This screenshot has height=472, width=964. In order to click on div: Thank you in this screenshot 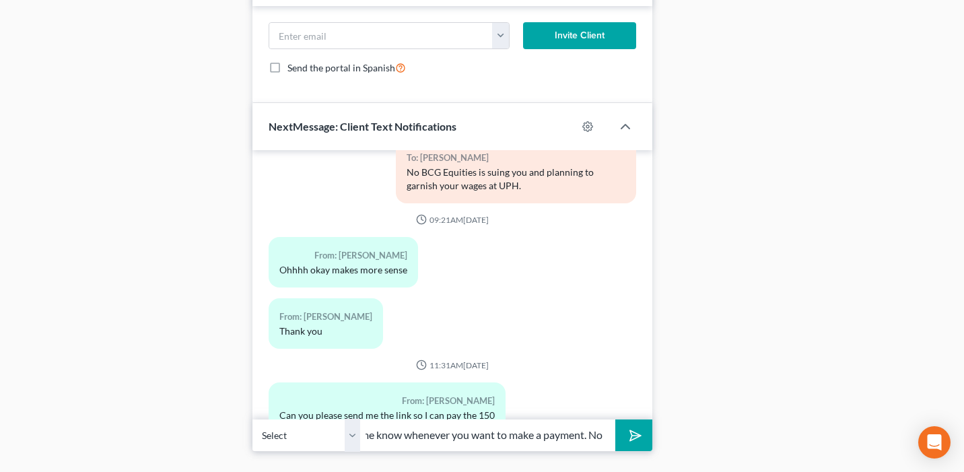, I will do `click(326, 331)`.